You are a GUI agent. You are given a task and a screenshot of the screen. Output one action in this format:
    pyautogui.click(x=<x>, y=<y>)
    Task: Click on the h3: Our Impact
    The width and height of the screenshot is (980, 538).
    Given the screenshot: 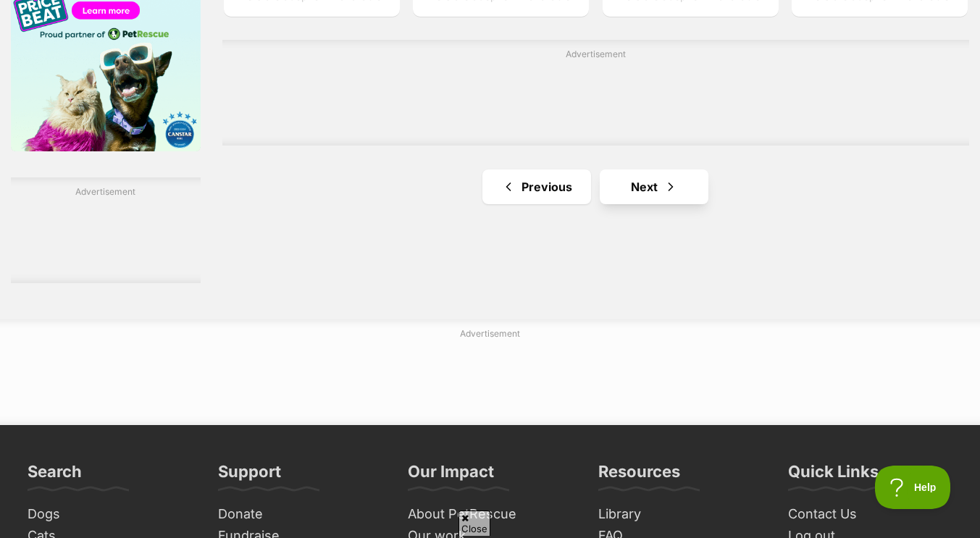 What is the action you would take?
    pyautogui.click(x=451, y=476)
    